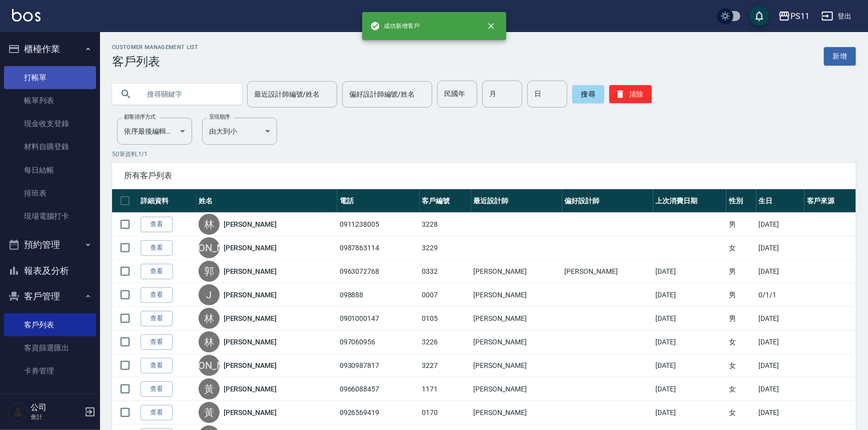  Describe the element at coordinates (378, 247) in the screenshot. I see `td: 0987863114` at that location.